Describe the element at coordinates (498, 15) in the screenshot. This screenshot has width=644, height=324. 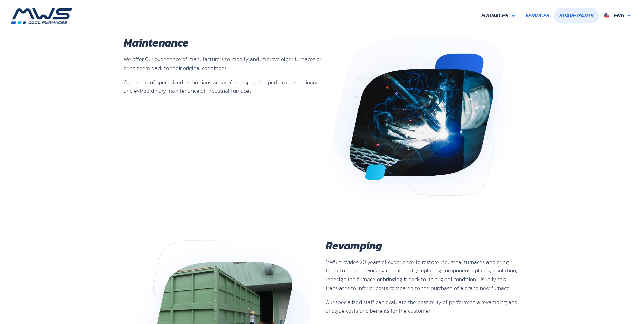
I see `a: Furnaces` at that location.